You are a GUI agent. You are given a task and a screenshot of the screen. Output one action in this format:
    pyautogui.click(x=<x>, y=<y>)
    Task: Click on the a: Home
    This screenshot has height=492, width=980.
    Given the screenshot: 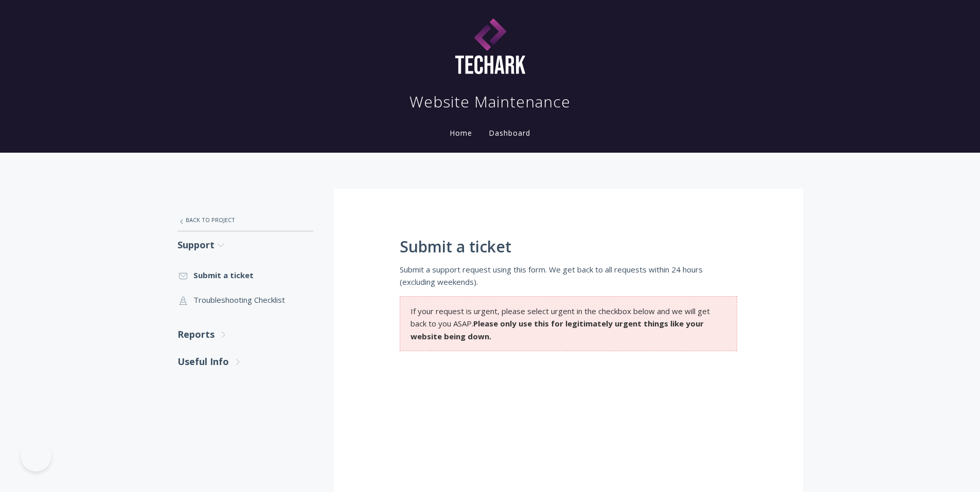 What is the action you would take?
    pyautogui.click(x=461, y=133)
    